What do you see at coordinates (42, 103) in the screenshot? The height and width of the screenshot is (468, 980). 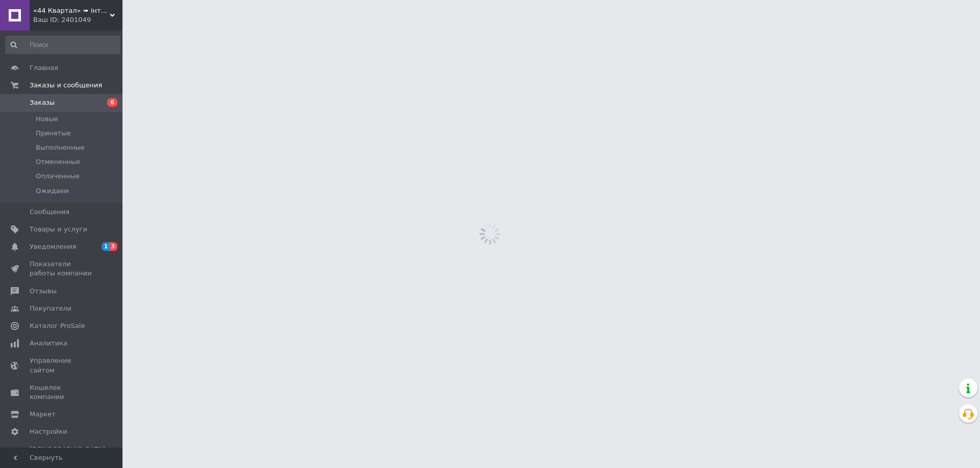 I see `span: Заказы` at bounding box center [42, 103].